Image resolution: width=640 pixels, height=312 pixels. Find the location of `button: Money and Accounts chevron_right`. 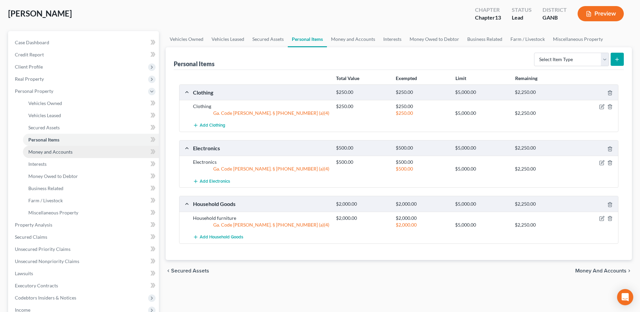

button: Money and Accounts chevron_right is located at coordinates (603, 271).